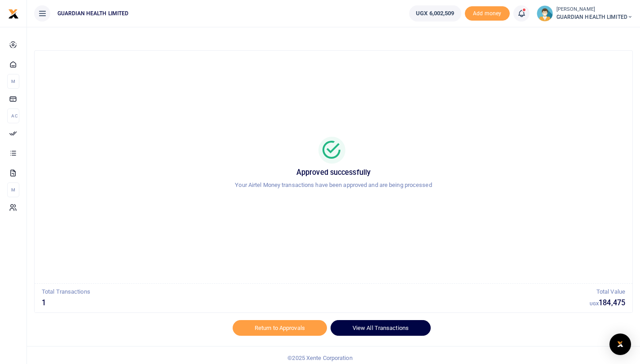 This screenshot has height=364, width=640. Describe the element at coordinates (594, 304) in the screenshot. I see `small: UGX` at that location.